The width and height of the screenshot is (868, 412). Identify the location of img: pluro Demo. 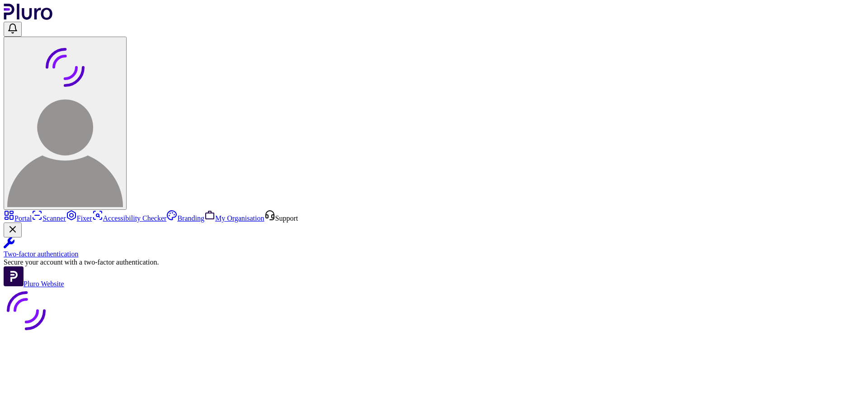
(65, 149).